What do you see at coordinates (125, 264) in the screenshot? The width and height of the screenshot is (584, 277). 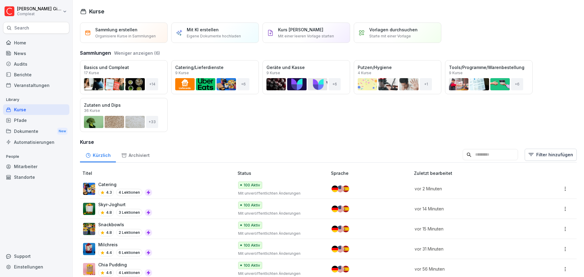 I see `p: Chia Pudding` at bounding box center [125, 264].